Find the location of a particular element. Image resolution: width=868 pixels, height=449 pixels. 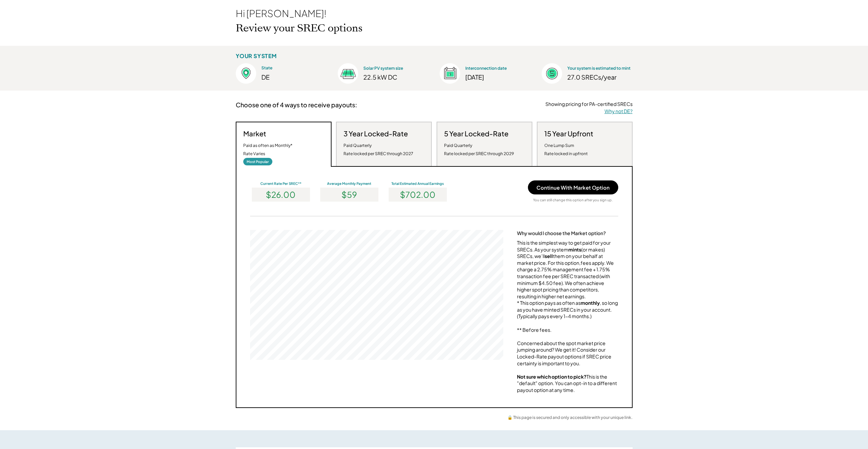

img: Size%403x.png is located at coordinates (348, 73).